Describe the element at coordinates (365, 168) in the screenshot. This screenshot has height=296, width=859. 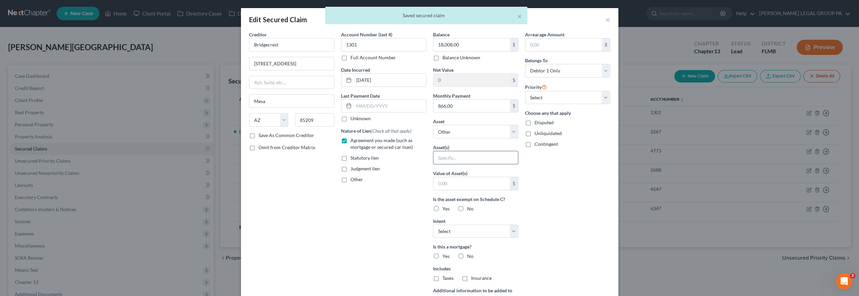
I see `span: Judgment lien` at that location.